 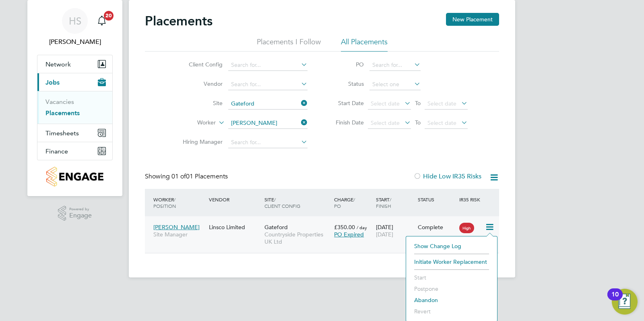 I want to click on label: PO, so click(x=346, y=64).